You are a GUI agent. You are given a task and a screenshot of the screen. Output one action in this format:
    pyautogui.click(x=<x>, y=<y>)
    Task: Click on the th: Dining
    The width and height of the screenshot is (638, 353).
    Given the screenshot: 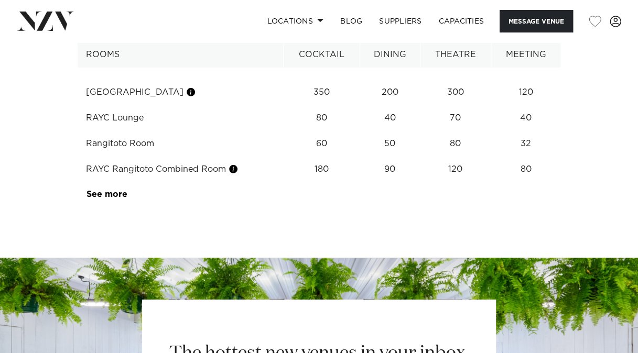 What is the action you would take?
    pyautogui.click(x=390, y=55)
    